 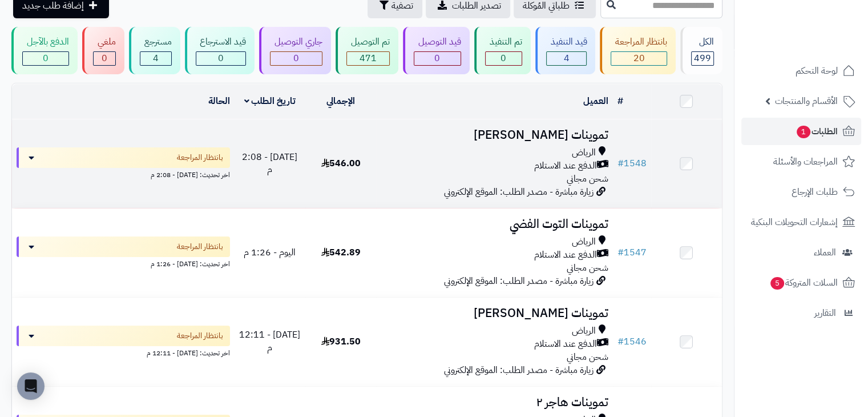 I want to click on a: بانتظار المراجعة 20, so click(x=637, y=50).